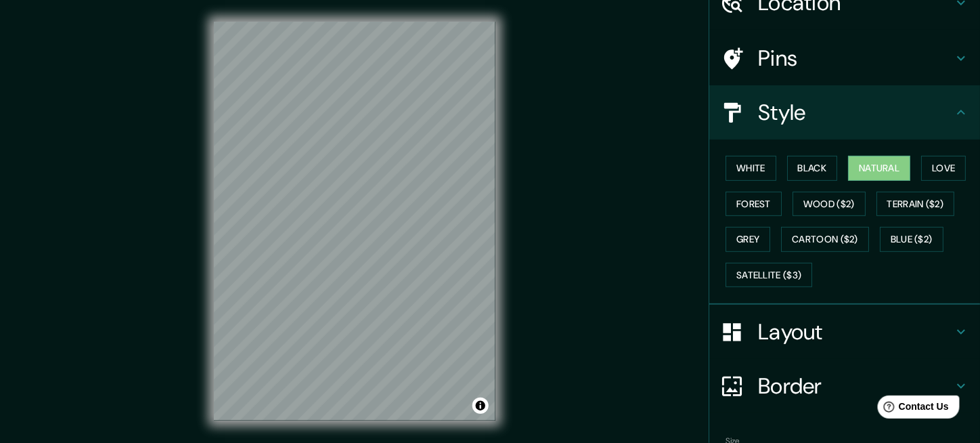 The height and width of the screenshot is (443, 980). Describe the element at coordinates (911, 239) in the screenshot. I see `button: Blue ($2)` at that location.